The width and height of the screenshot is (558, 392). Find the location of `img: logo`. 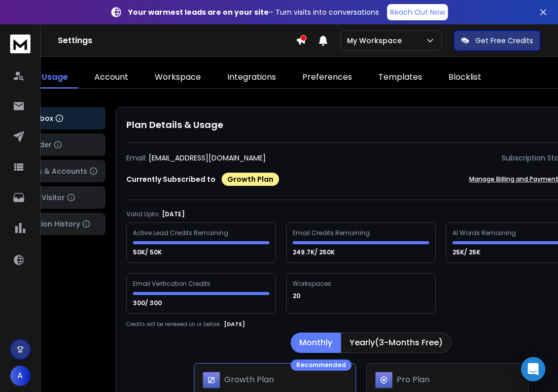

img: logo is located at coordinates (21, 44).